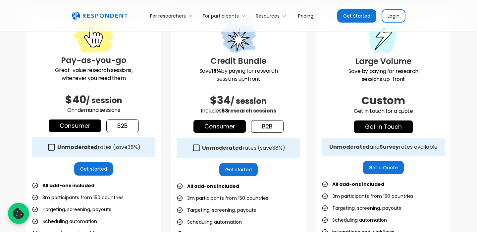 The width and height of the screenshot is (477, 232). I want to click on p: On-demand sessions, so click(93, 110).